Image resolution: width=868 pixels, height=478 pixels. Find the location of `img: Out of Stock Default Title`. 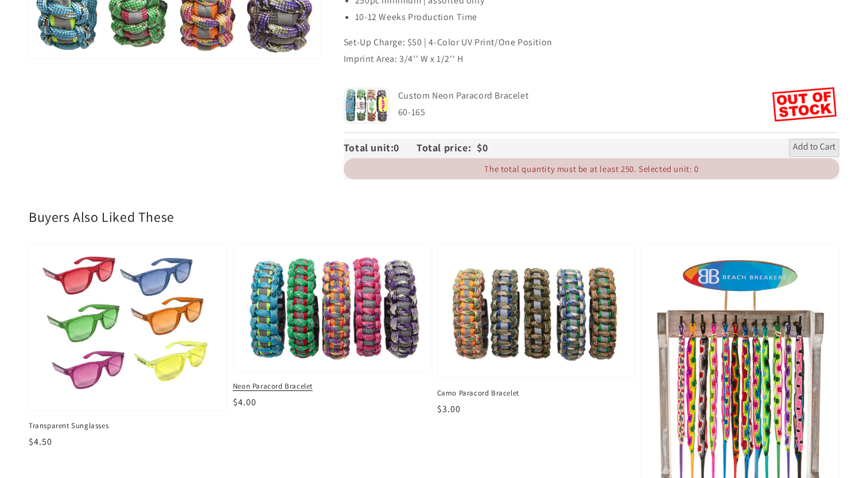

img: Out of Stock Default Title is located at coordinates (804, 105).